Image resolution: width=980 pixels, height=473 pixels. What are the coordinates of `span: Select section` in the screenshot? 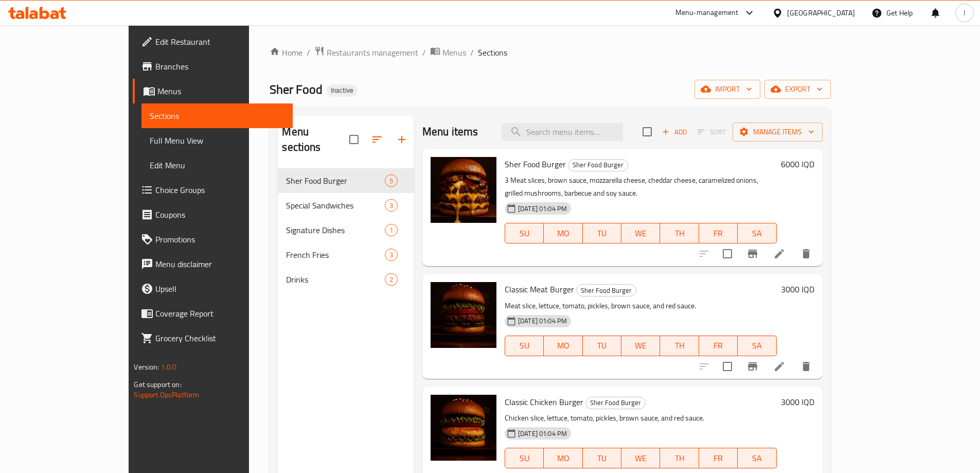 It's located at (647, 132).